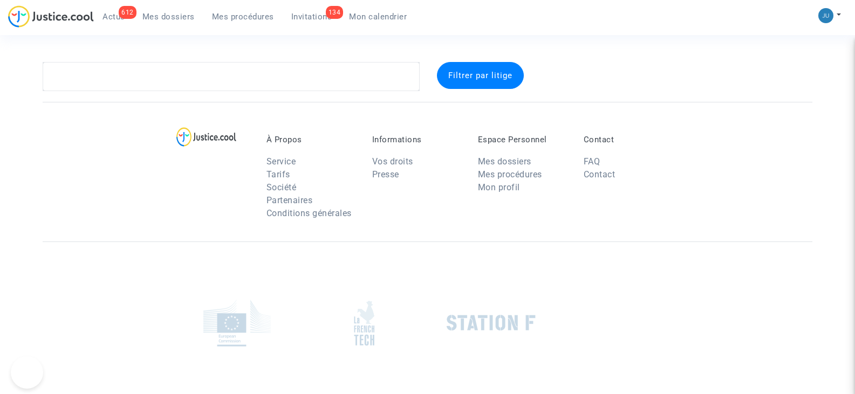  What do you see at coordinates (393, 161) in the screenshot?
I see `a: Vos droits` at bounding box center [393, 161].